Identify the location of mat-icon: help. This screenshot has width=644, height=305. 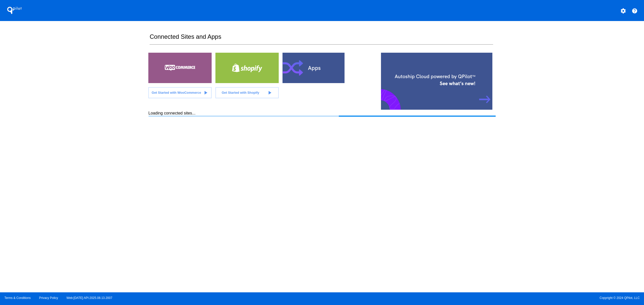
(635, 11).